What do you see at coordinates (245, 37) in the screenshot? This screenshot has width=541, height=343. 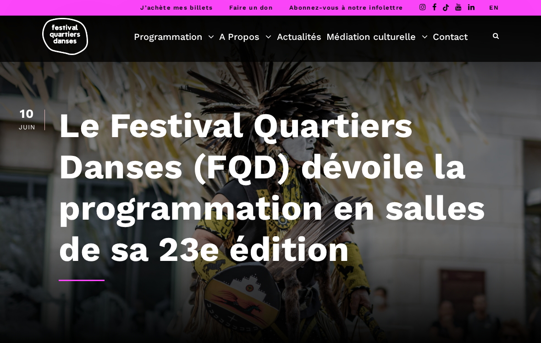 I see `a: A Propos` at bounding box center [245, 37].